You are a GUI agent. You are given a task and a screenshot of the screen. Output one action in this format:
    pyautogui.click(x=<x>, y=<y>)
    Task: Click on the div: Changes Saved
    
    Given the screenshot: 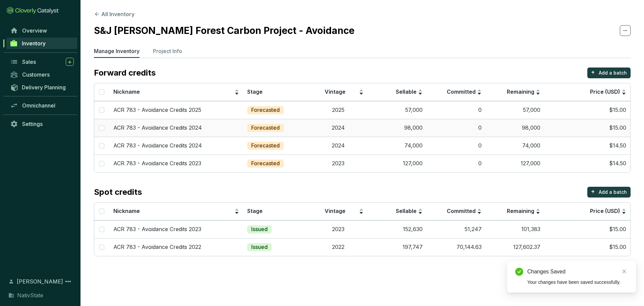 What is the action you would take?
    pyautogui.click(x=577, y=272)
    